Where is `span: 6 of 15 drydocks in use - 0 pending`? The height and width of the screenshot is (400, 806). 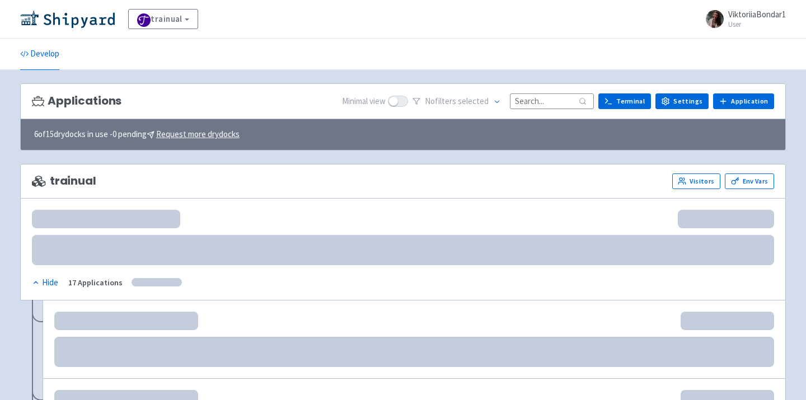
span: 6 of 15 drydocks in use - 0 pending is located at coordinates (137, 134).